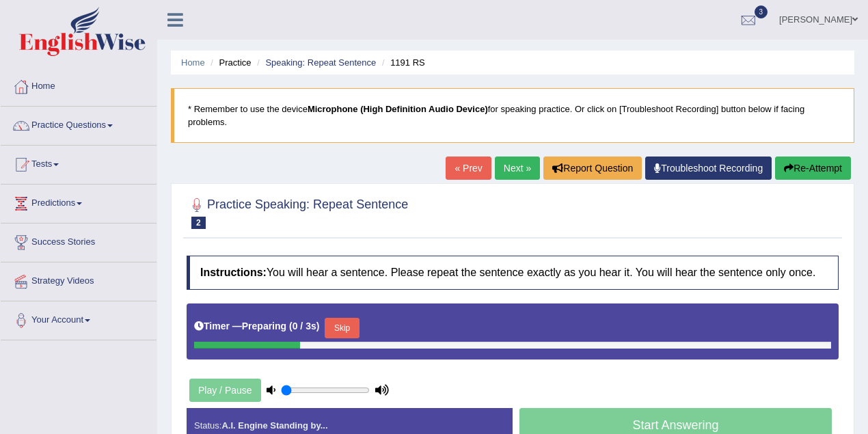 This screenshot has height=434, width=868. Describe the element at coordinates (297, 212) in the screenshot. I see `h2: Practice Speaking: Repeat Sentence` at that location.